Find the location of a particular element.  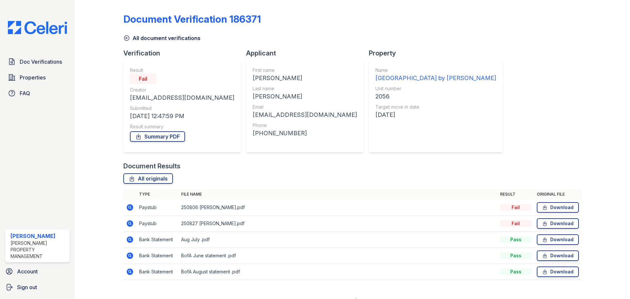

img: CE_Logo_Blue-a8612792a0a2168367f1c8372b55b34899dd931a85d93a1a3d3e32e68fde9ad4.png is located at coordinates (37, 28).